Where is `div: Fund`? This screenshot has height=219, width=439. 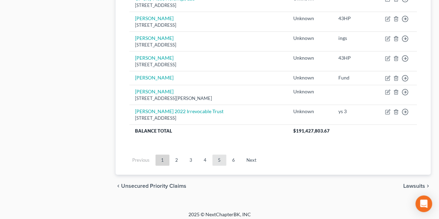
div: Fund is located at coordinates (356, 78).